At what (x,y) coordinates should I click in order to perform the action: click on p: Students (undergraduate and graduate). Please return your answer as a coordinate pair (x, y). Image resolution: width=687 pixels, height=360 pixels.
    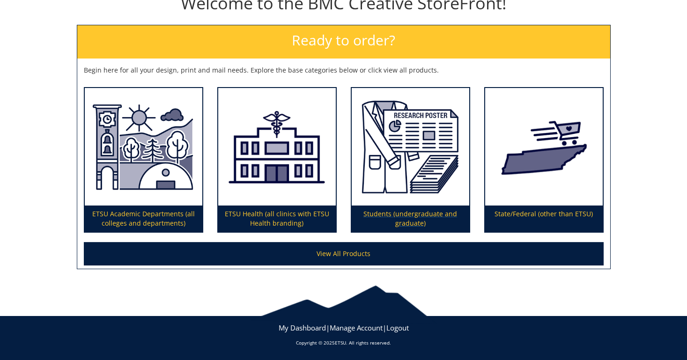
    Looking at the image, I should click on (410, 219).